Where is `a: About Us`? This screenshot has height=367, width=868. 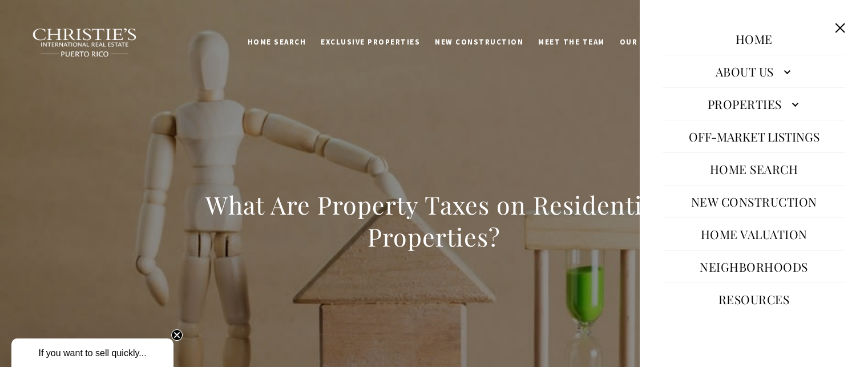 a: About Us is located at coordinates (754, 72).